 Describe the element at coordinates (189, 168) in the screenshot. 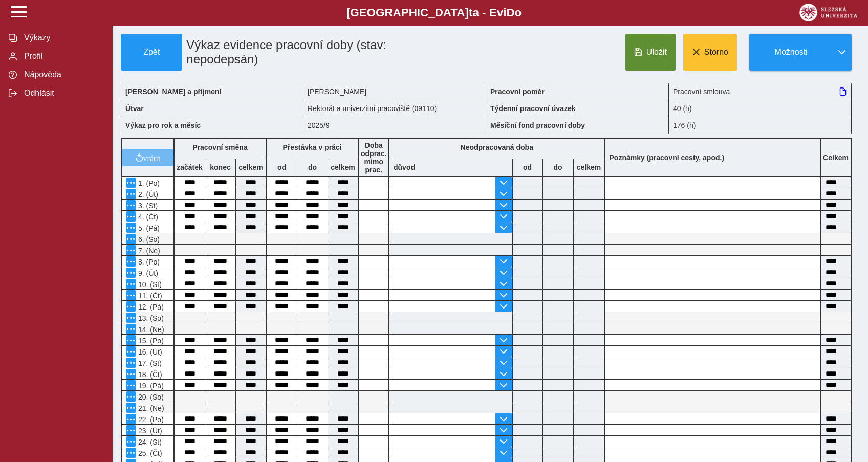

I see `b: začátek` at that location.